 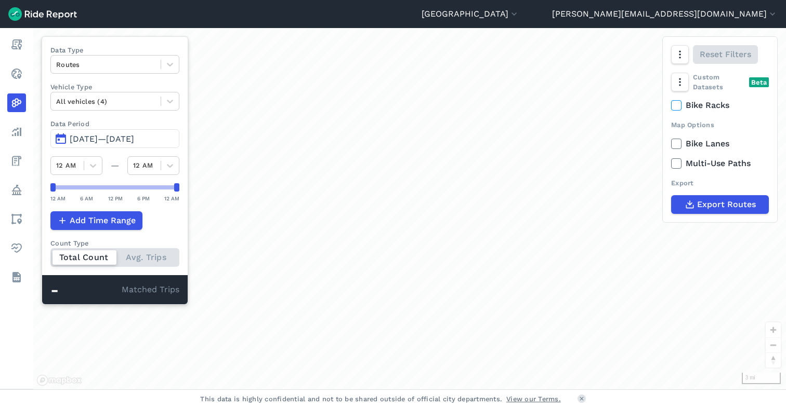 What do you see at coordinates (115, 199) in the screenshot?
I see `div: 12 PM` at bounding box center [115, 199].